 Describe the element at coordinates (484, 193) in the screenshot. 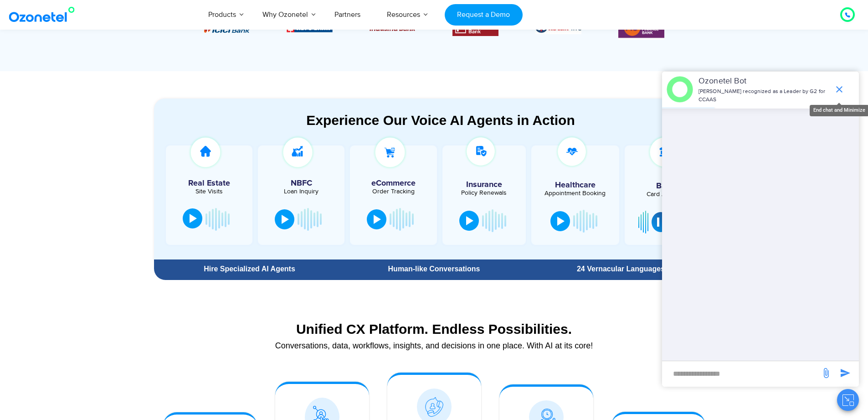

I see `div: Policy Renewals` at that location.